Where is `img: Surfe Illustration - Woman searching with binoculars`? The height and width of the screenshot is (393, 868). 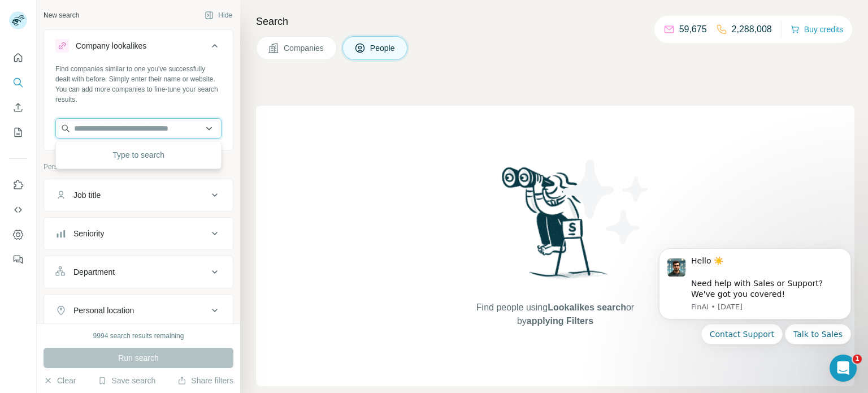
img: Surfe Illustration - Woman searching with binoculars is located at coordinates (555, 227).